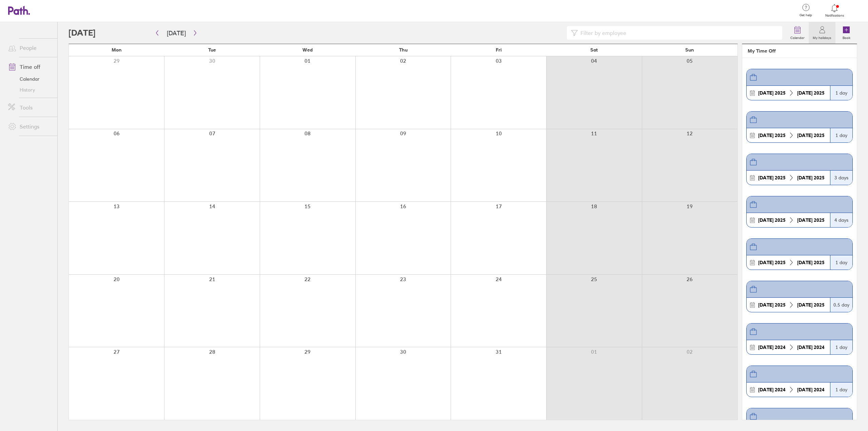 The image size is (868, 431). Describe the element at coordinates (835, 10) in the screenshot. I see `a: Notifications` at that location.